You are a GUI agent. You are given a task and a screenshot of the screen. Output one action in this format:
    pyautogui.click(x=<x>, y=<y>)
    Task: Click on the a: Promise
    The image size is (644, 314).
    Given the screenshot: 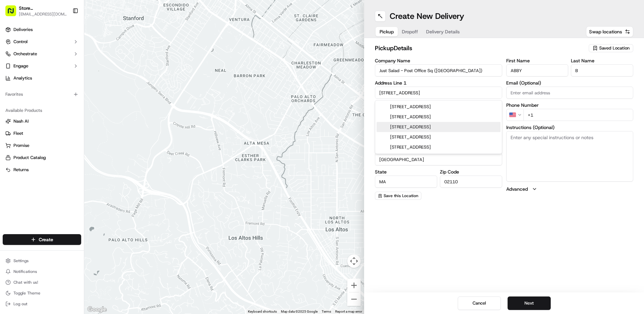 What is the action you would take?
    pyautogui.click(x=42, y=145)
    